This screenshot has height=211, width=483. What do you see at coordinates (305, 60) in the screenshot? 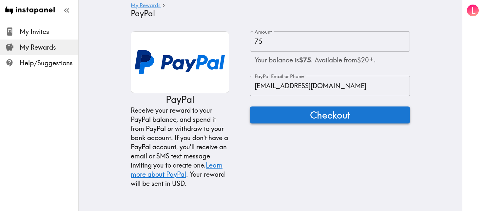
I see `b: $75` at bounding box center [305, 60].